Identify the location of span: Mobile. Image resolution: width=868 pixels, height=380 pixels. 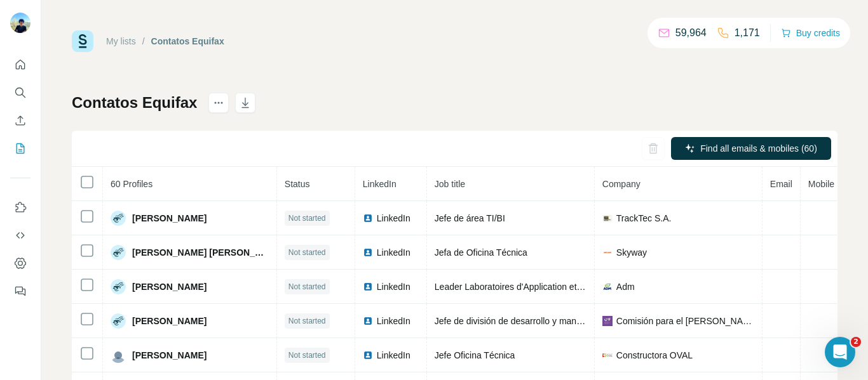
(821, 184).